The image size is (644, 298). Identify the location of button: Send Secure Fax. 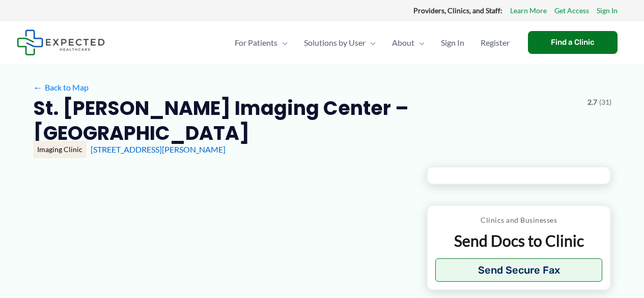
(518, 270).